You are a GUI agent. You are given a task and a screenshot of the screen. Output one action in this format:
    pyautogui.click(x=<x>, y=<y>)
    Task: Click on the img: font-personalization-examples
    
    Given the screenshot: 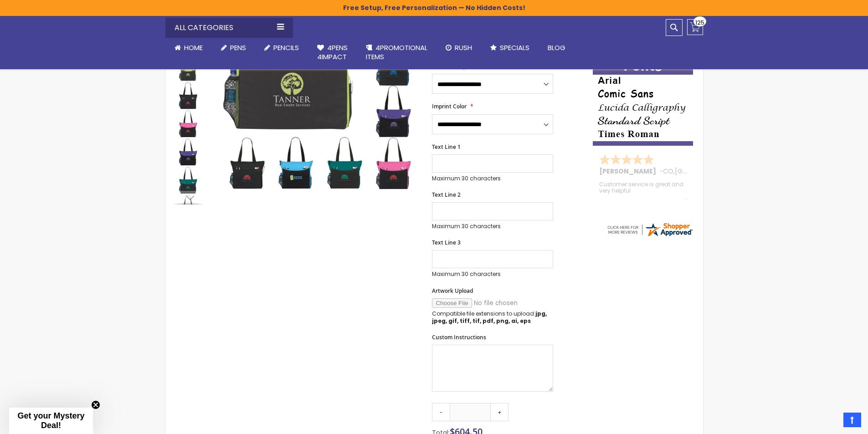 What is the action you would take?
    pyautogui.click(x=643, y=102)
    